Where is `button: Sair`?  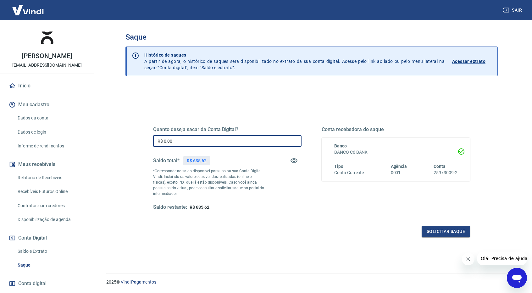 button: Sair is located at coordinates (514, 10).